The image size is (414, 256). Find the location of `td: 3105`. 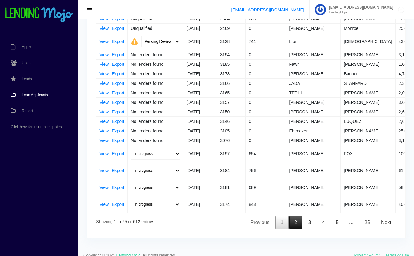

td: 3105 is located at coordinates (231, 131).